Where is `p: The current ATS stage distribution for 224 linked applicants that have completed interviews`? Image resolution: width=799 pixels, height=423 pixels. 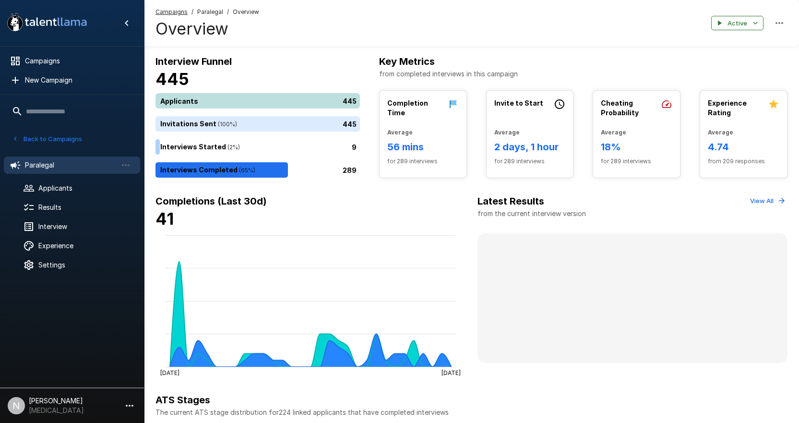 p: The current ATS stage distribution for 224 linked applicants that have completed interviews is located at coordinates (471, 412).